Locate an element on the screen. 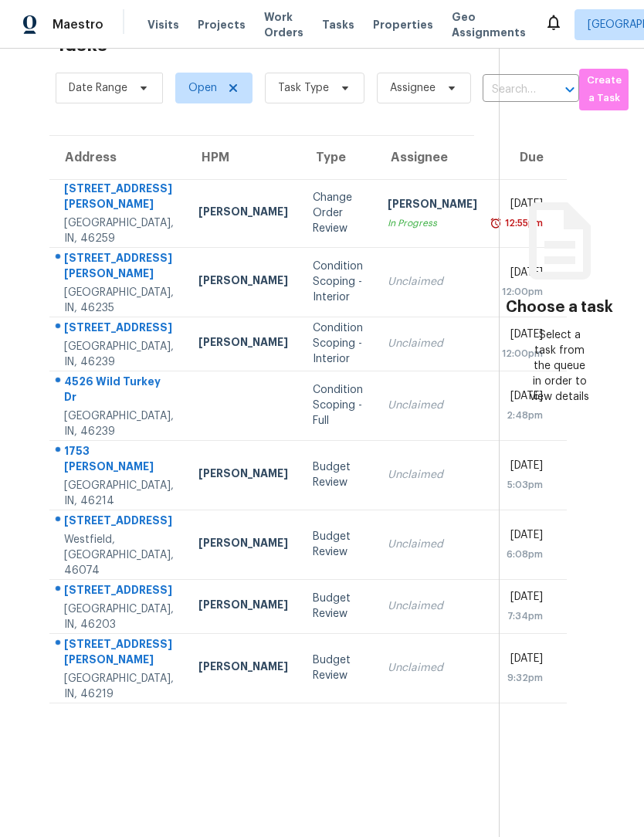  button: Open is located at coordinates (570, 90).